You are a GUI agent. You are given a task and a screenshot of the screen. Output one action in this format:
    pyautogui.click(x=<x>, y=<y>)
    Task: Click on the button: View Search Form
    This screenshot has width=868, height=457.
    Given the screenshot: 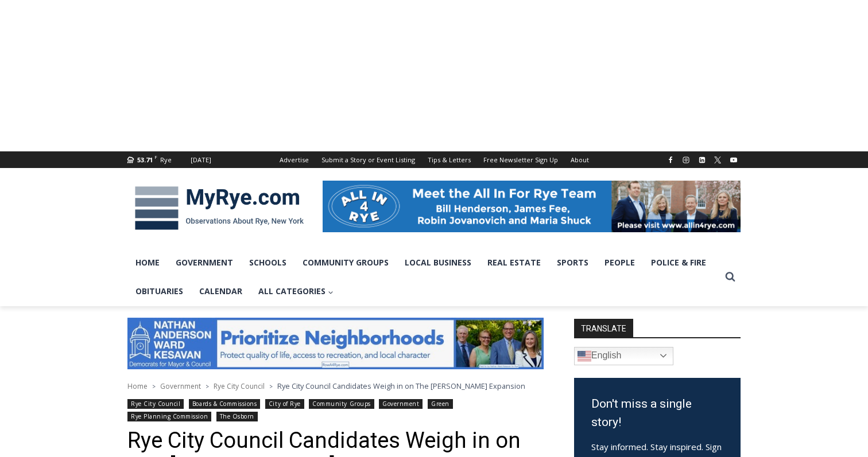 What is the action you would take?
    pyautogui.click(x=730, y=277)
    